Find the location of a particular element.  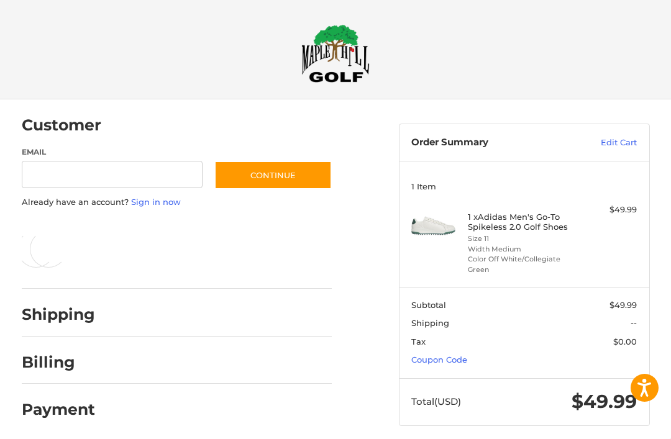

img: Maple Hill Golf is located at coordinates (335, 53).